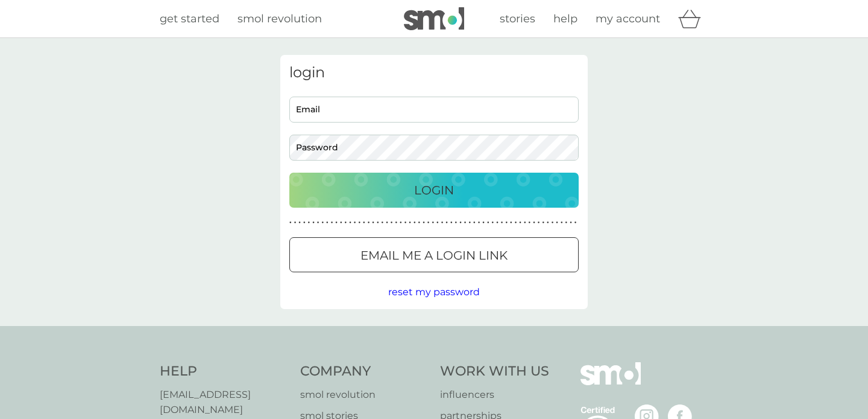 The width and height of the screenshot is (868, 419). Describe the element at coordinates (627, 18) in the screenshot. I see `a: my account` at that location.